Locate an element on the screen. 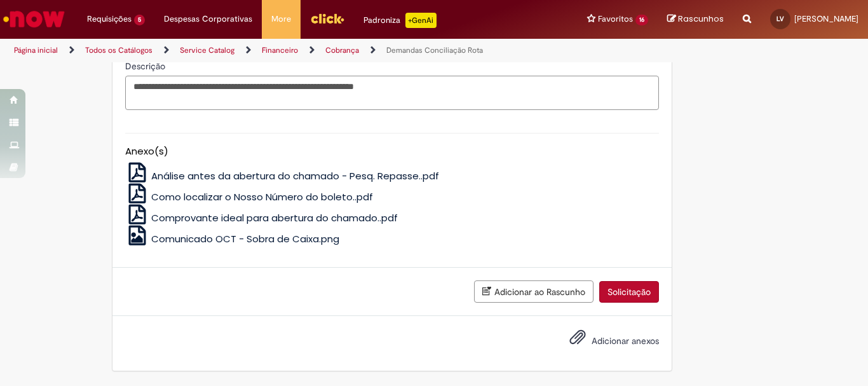  span: 5 is located at coordinates (139, 20).